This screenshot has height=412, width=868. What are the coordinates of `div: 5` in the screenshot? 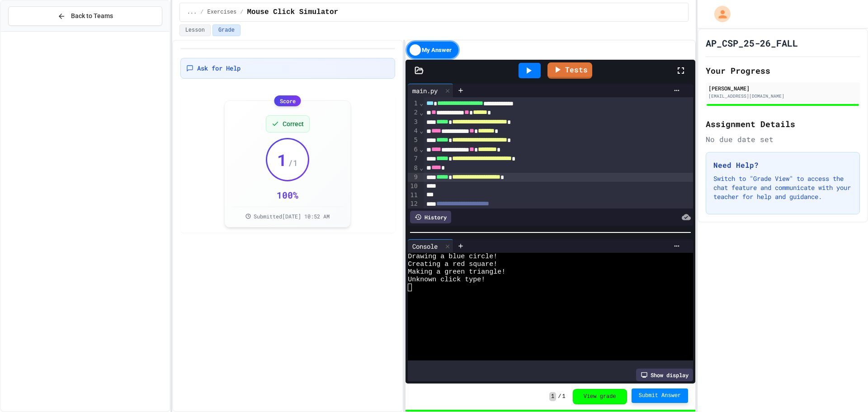 It's located at (413, 140).